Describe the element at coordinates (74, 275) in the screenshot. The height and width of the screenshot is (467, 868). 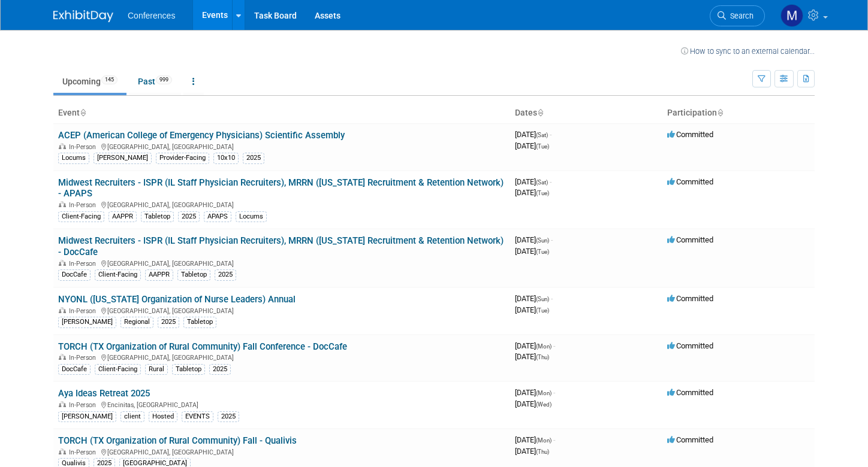
I see `div: DocCafe` at that location.